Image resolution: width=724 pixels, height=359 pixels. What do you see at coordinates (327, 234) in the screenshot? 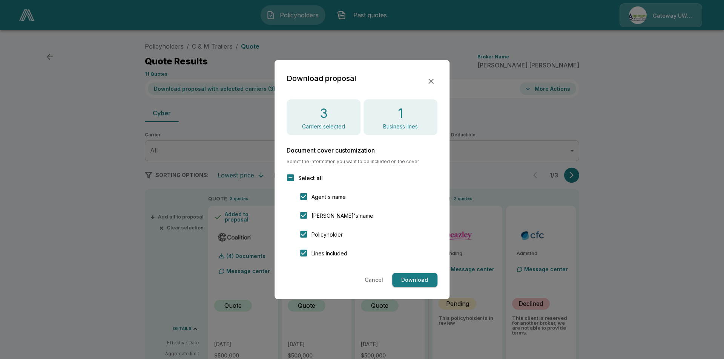
I see `span: Policyholder` at bounding box center [327, 234].